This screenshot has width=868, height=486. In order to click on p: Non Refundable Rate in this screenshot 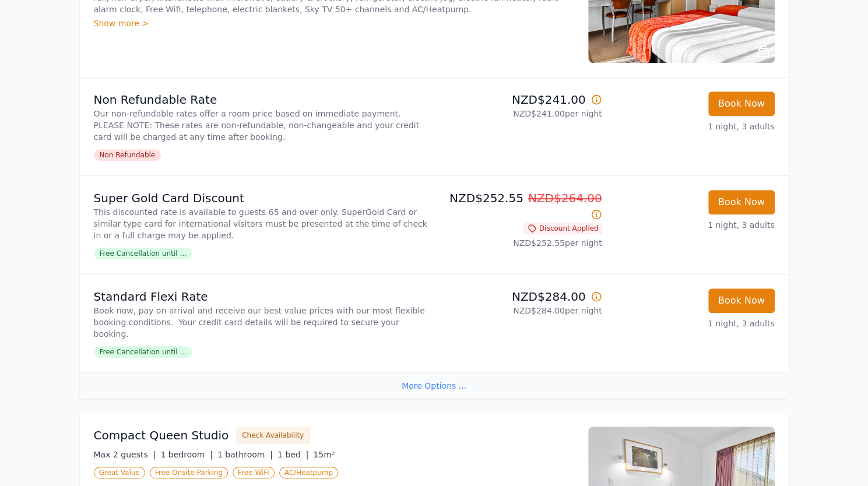, I will do `click(262, 100)`.